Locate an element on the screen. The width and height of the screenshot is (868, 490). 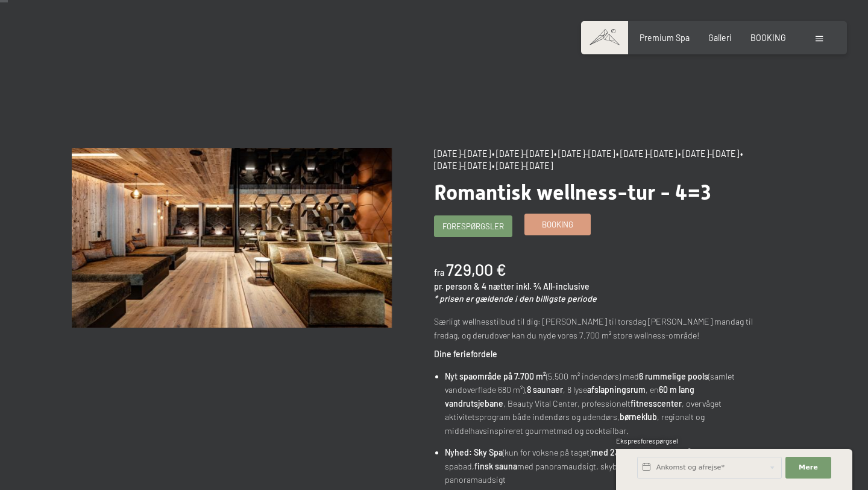
font: , regionalt og middelhavsinspireret gourmetmad og cocktailbar. is located at coordinates (574, 423).